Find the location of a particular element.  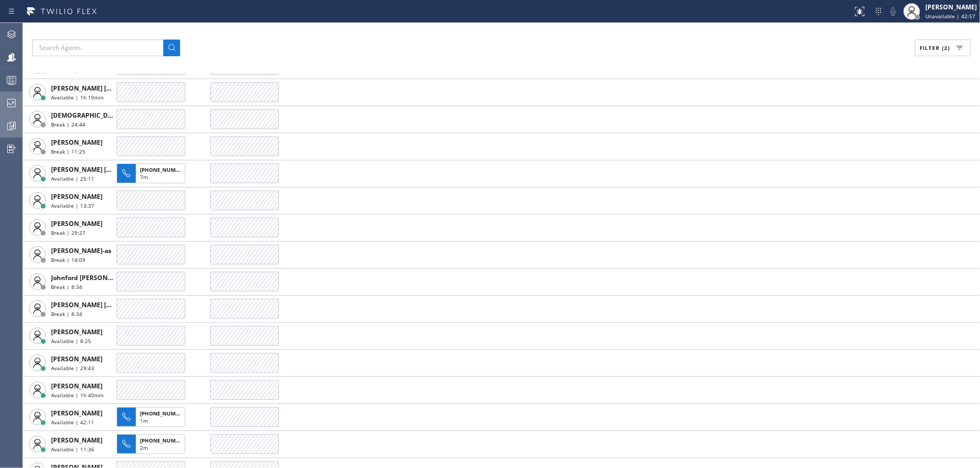

span: Available | 1h 10min is located at coordinates (77, 98).